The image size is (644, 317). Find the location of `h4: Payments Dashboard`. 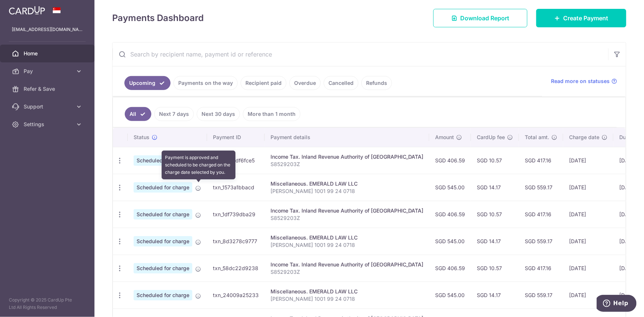

h4: Payments Dashboard is located at coordinates (158, 18).